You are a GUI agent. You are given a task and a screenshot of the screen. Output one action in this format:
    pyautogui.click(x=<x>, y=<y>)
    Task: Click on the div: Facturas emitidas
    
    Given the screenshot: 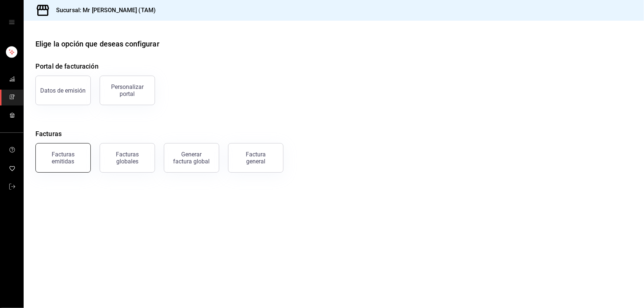 What is the action you would take?
    pyautogui.click(x=63, y=158)
    